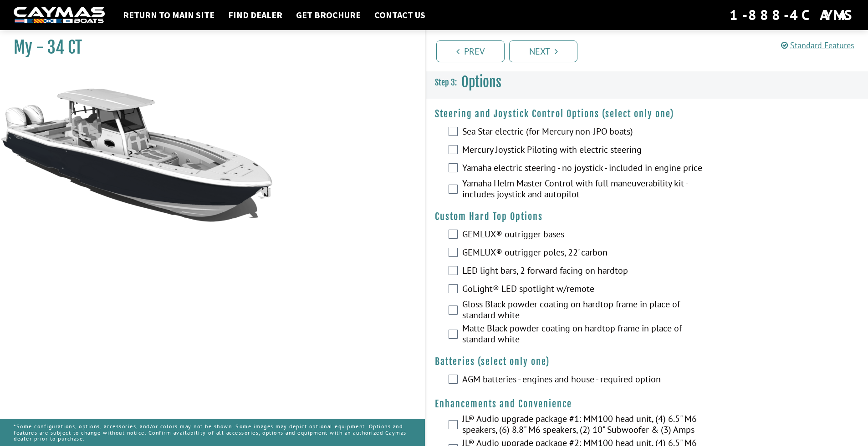  What do you see at coordinates (328, 15) in the screenshot?
I see `a: Get Brochure` at bounding box center [328, 15].